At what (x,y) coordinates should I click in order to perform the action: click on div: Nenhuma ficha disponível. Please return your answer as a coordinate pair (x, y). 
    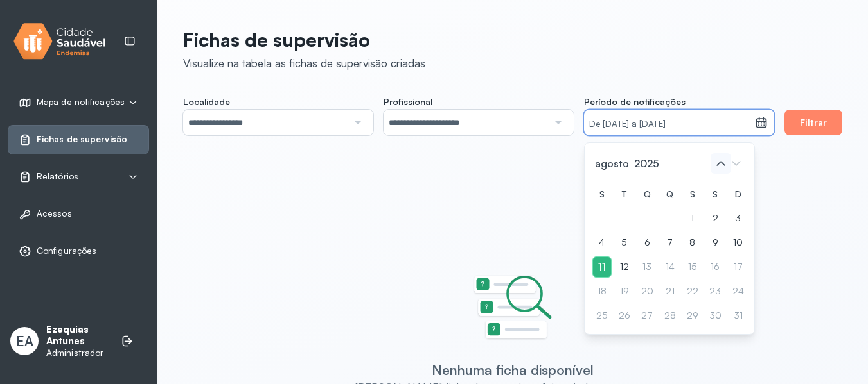
    Looking at the image, I should click on (512, 371).